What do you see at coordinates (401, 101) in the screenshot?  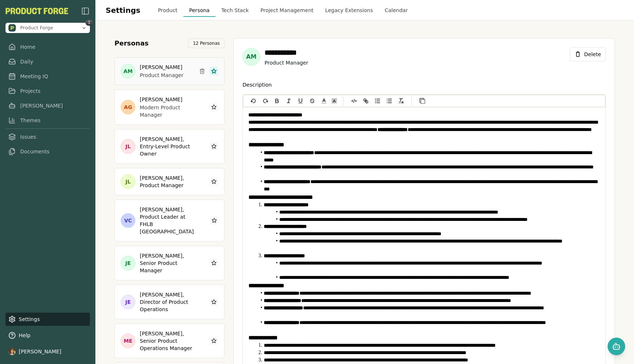 I see `button: Clean` at bounding box center [401, 101].